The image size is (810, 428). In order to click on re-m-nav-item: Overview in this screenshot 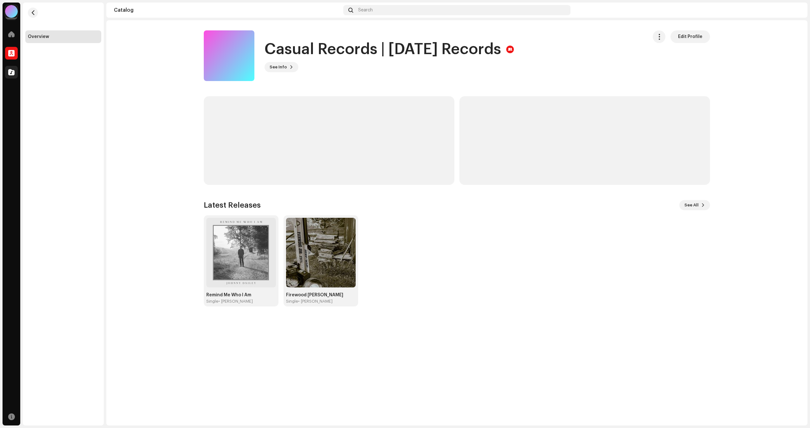, I will do `click(63, 37)`.